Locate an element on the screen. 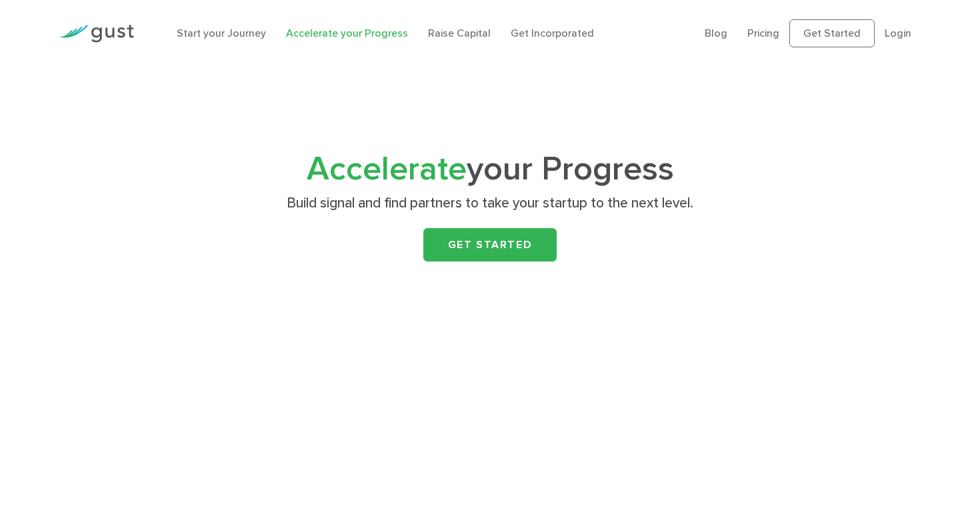 The height and width of the screenshot is (517, 980). a: Login is located at coordinates (898, 33).